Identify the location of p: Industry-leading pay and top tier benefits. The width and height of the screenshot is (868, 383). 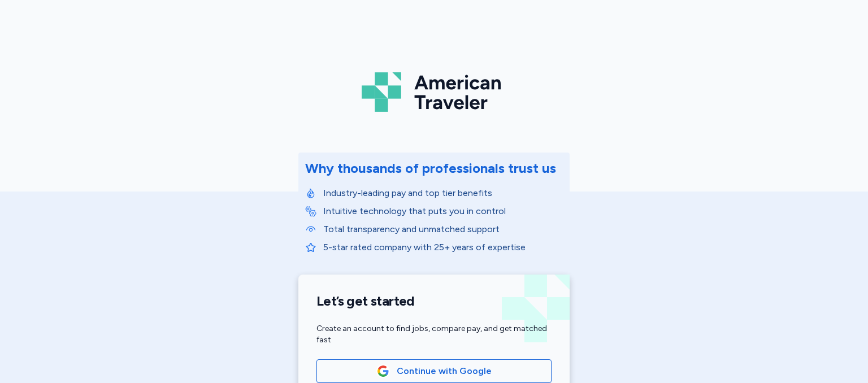
(443, 193).